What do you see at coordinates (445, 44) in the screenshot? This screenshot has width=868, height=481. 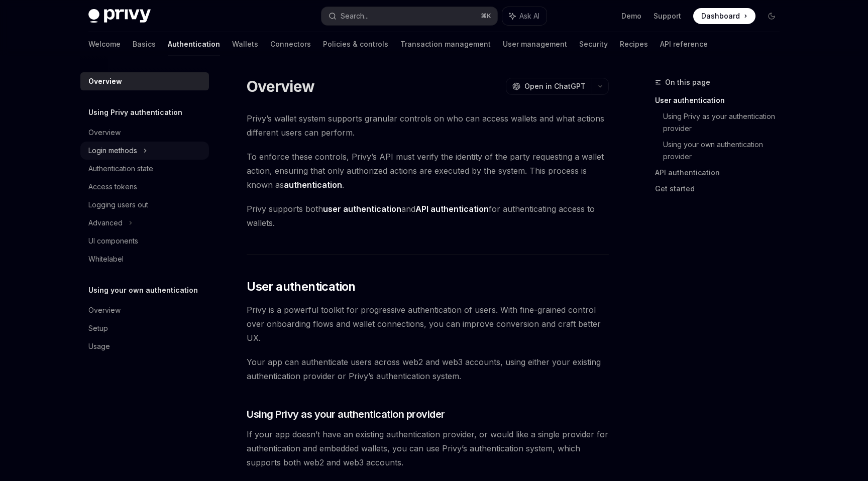 I see `a: Transaction management` at bounding box center [445, 44].